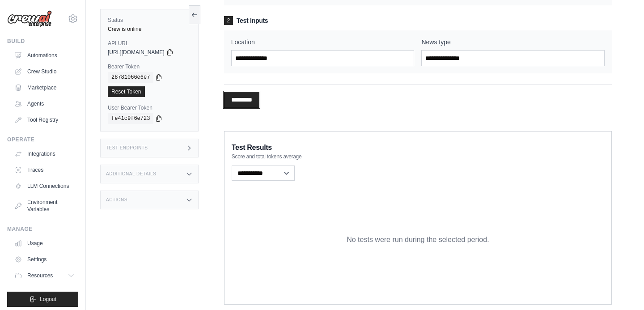  I want to click on label: Location, so click(323, 42).